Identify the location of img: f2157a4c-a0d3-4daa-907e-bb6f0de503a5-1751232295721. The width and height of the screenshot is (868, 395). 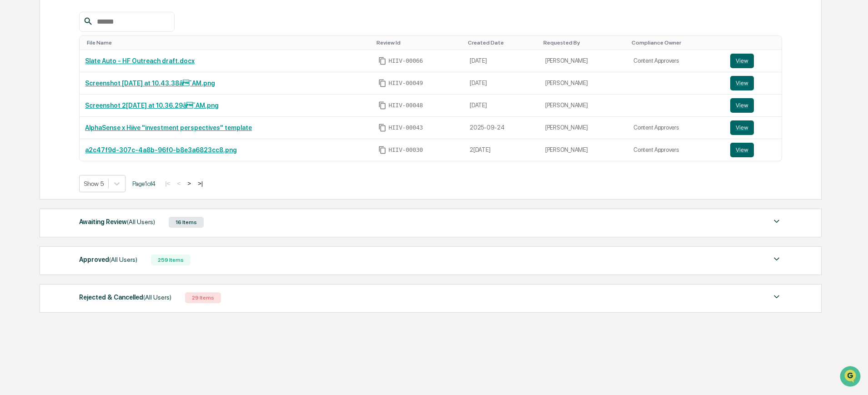
(11, 11).